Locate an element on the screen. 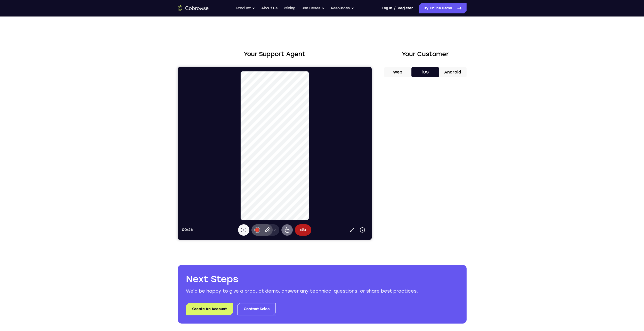  button: Pen is located at coordinates (89, 163).